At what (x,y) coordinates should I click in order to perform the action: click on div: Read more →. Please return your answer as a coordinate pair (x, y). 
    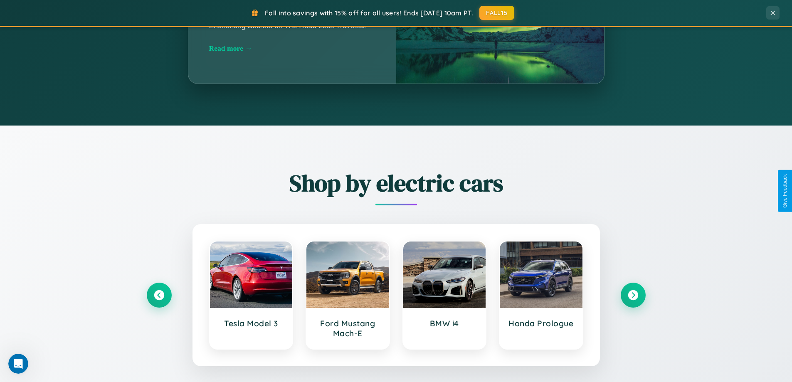
    Looking at the image, I should click on (292, 48).